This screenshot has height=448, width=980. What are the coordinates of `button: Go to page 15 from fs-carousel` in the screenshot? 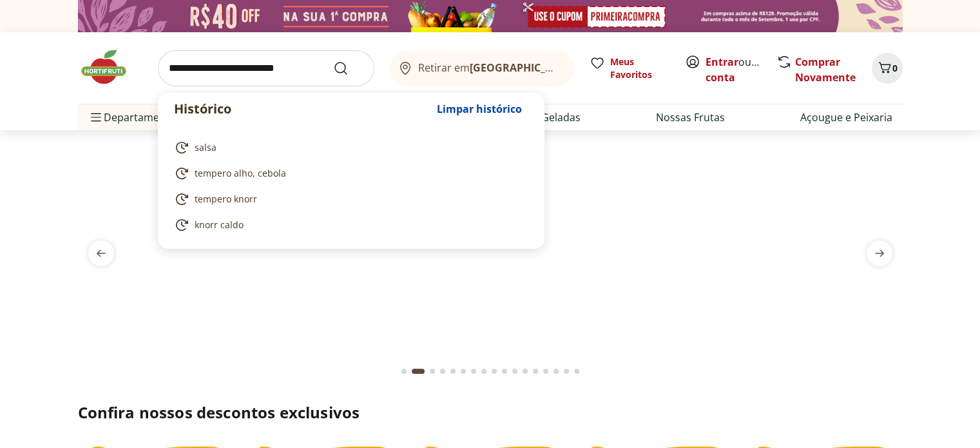 It's located at (556, 371).